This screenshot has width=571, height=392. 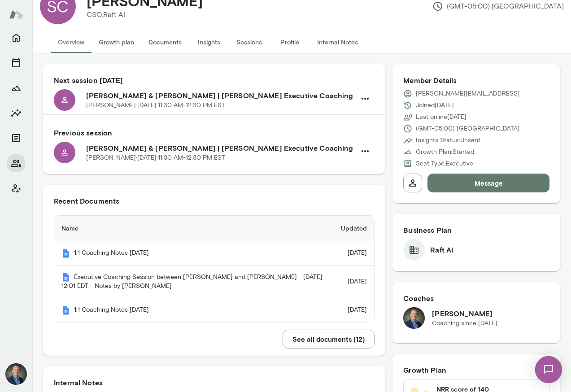 What do you see at coordinates (488, 183) in the screenshot?
I see `button: Message` at bounding box center [488, 183].